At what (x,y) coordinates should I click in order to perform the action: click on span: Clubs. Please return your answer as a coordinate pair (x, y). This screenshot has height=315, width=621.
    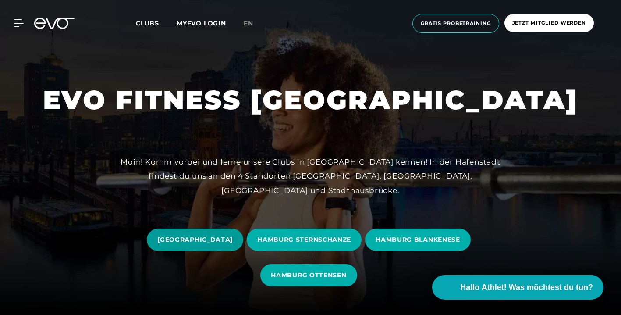
    Looking at the image, I should click on (147, 23).